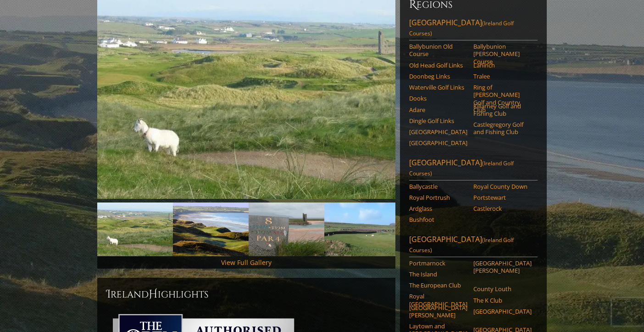  Describe the element at coordinates (438, 274) in the screenshot. I see `a: The Island` at that location.